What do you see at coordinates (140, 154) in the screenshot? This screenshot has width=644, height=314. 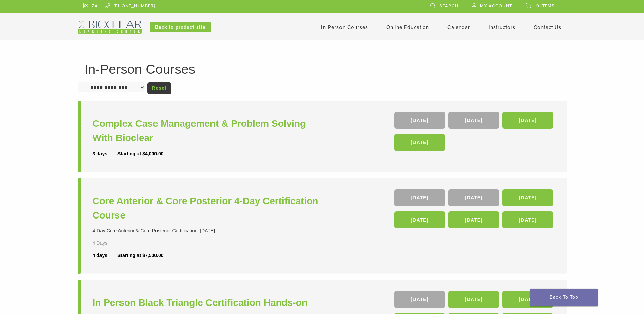 I see `div: Starting at $4,000.00` at bounding box center [140, 154].